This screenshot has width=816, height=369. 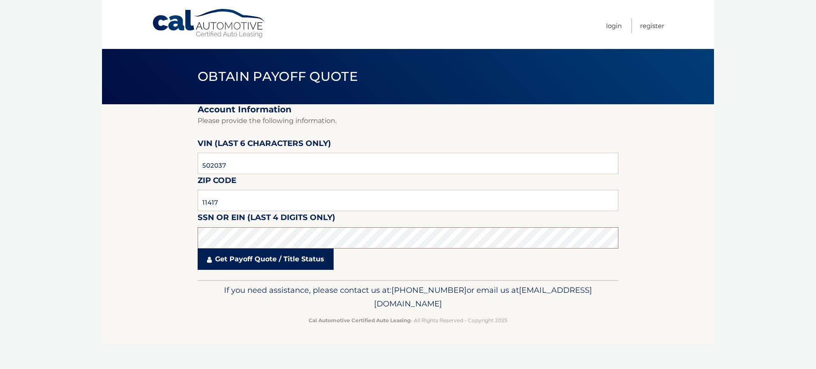 I want to click on p: Please provide the following information., so click(x=408, y=121).